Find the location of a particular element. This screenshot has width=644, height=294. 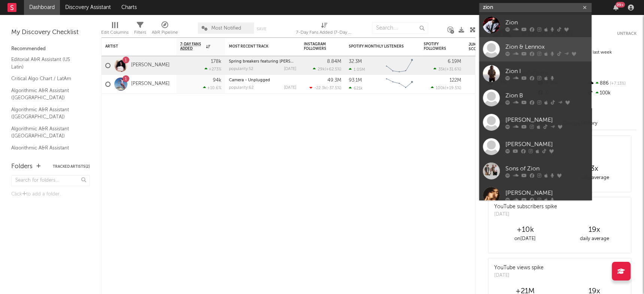

div: 1.05M is located at coordinates (357, 70).